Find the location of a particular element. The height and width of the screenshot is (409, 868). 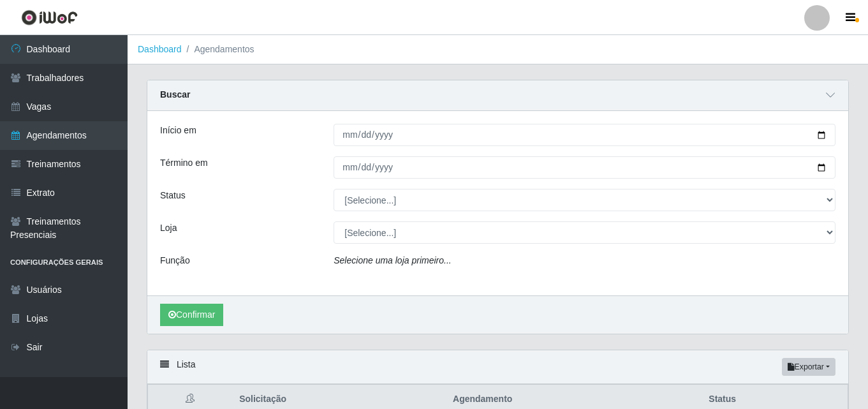

label: Função is located at coordinates (175, 260).